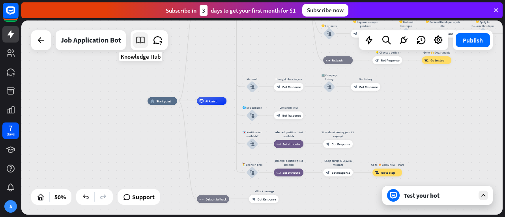  Describe the element at coordinates (325, 10) in the screenshot. I see `div: Subscribe now` at that location.